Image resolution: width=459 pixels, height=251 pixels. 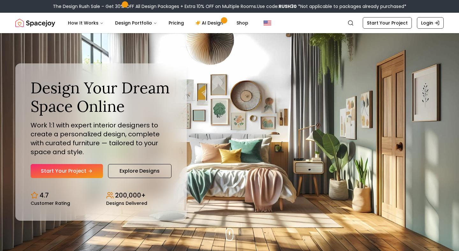 What do you see at coordinates (101, 139) in the screenshot?
I see `p: Work 1:1 with expert interior designers to create a personalized design, complete with curated fu...` at bounding box center [101, 139].